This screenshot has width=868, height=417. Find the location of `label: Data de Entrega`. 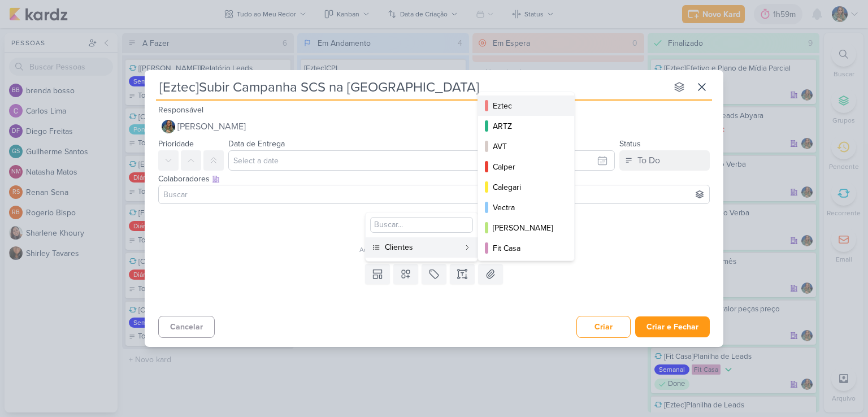

label: Data de Entrega is located at coordinates (256, 143).